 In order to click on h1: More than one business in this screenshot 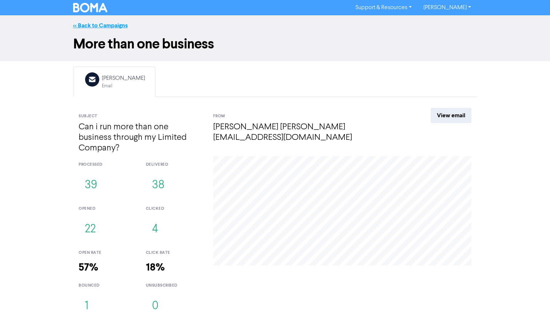, I will do `click(275, 44)`.